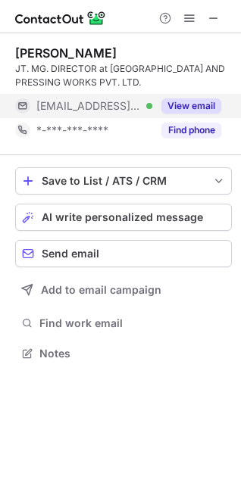 The height and width of the screenshot is (483, 241). I want to click on button: AI write personalized message, so click(123, 217).